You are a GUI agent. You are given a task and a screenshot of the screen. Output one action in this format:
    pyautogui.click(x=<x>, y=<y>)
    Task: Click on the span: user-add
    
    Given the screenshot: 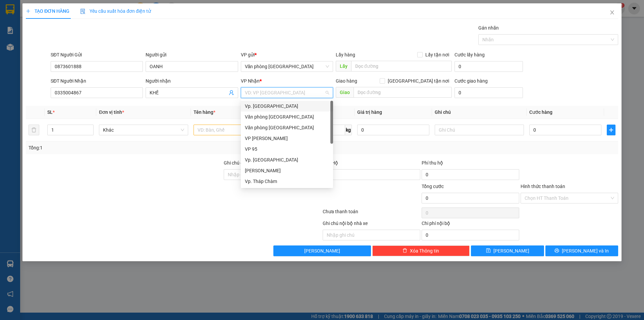 What is the action you would take?
    pyautogui.click(x=232, y=93)
    